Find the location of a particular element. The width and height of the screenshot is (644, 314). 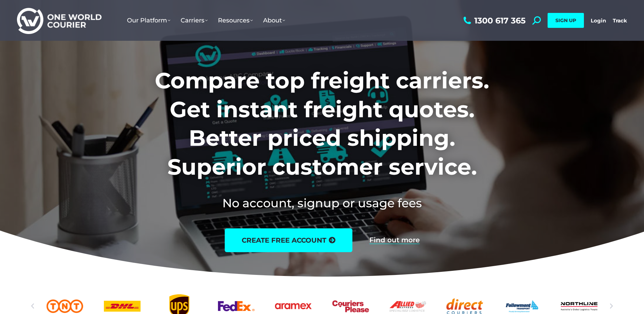

span: Our Platform is located at coordinates (149, 20).